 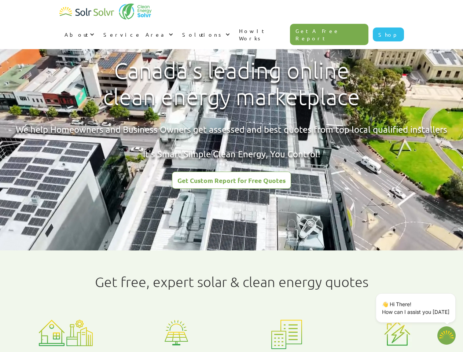 I want to click on img: 1702586718.png, so click(x=447, y=335).